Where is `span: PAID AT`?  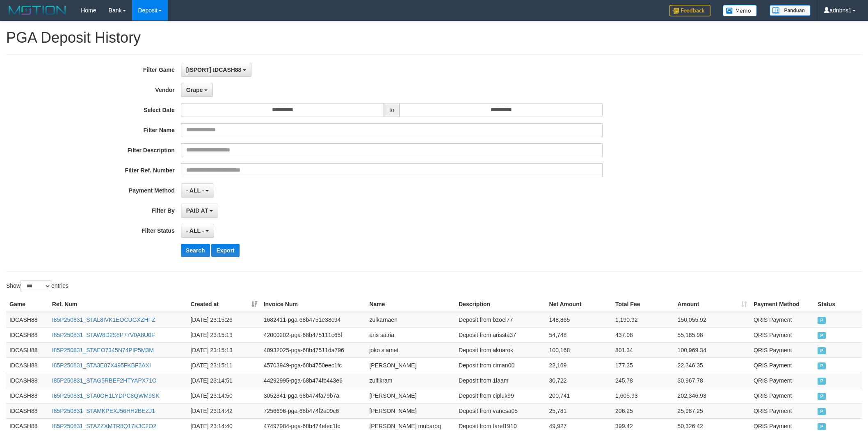
span: PAID AT is located at coordinates (197, 210).